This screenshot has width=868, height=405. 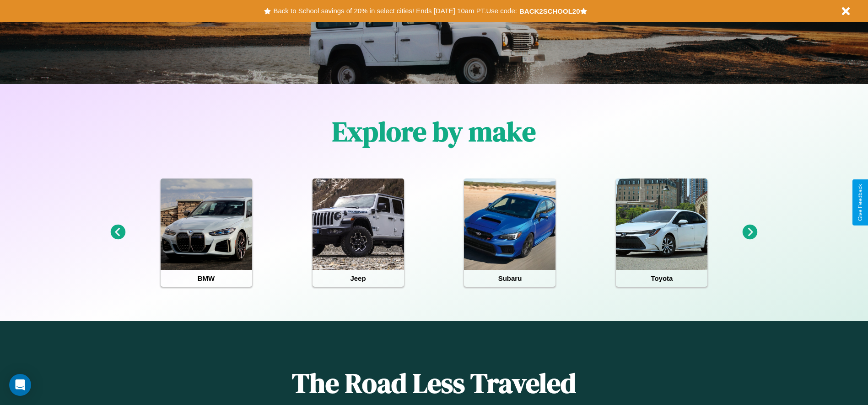 I want to click on h4: BMW, so click(x=206, y=278).